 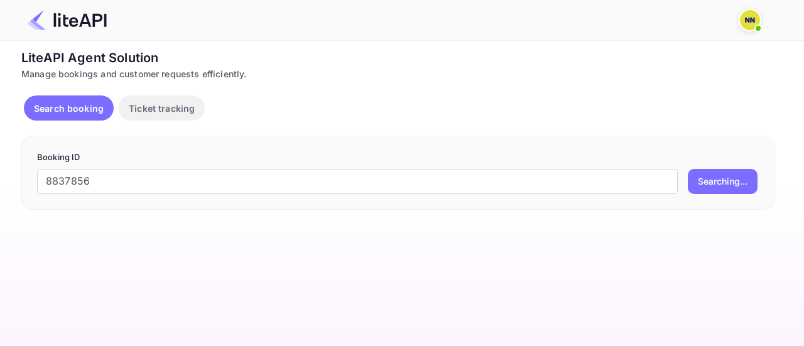 I want to click on input: Enter Booking ID (e.g., 63782194), so click(x=358, y=182).